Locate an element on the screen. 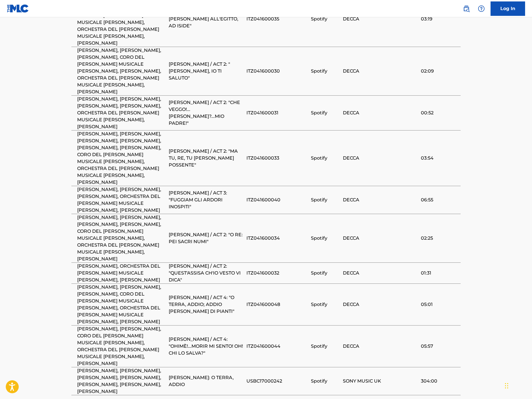  span: ITZ041600032 is located at coordinates (277, 273).